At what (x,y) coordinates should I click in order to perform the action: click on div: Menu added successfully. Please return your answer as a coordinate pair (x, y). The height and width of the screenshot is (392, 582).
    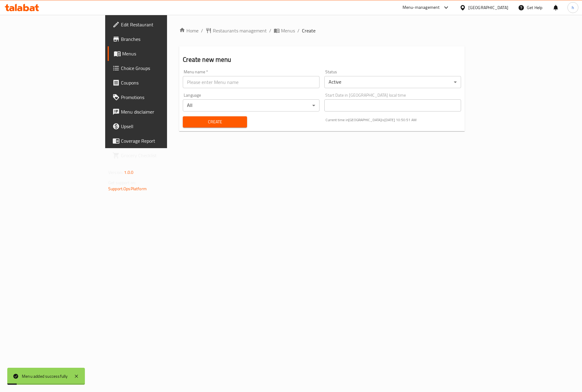
    Looking at the image, I should click on (45, 376).